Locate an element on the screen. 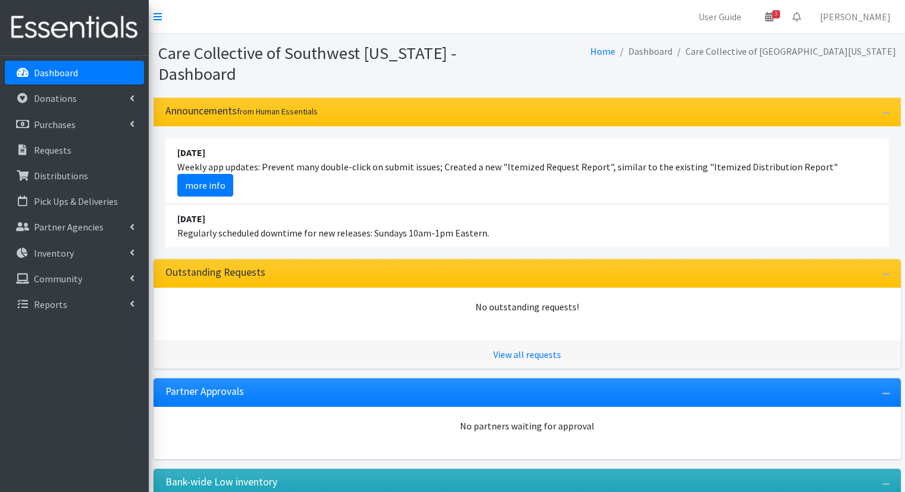  p: Purchases is located at coordinates (55, 124).